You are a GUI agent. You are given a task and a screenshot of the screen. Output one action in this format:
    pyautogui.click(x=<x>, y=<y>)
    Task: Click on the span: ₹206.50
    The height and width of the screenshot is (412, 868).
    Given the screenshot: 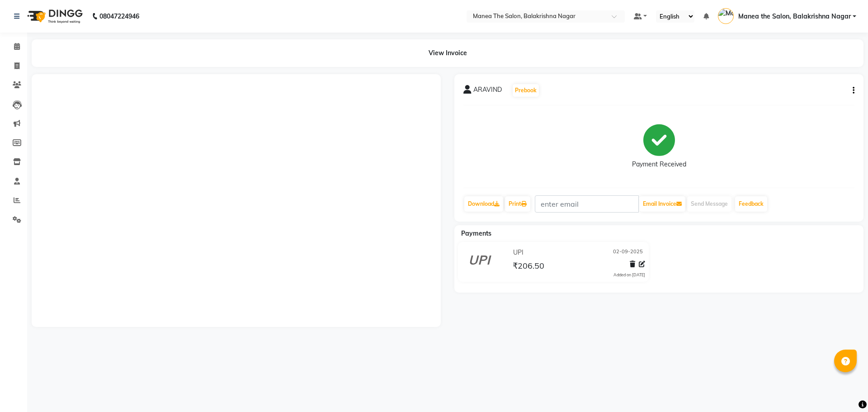 What is the action you would take?
    pyautogui.click(x=529, y=266)
    